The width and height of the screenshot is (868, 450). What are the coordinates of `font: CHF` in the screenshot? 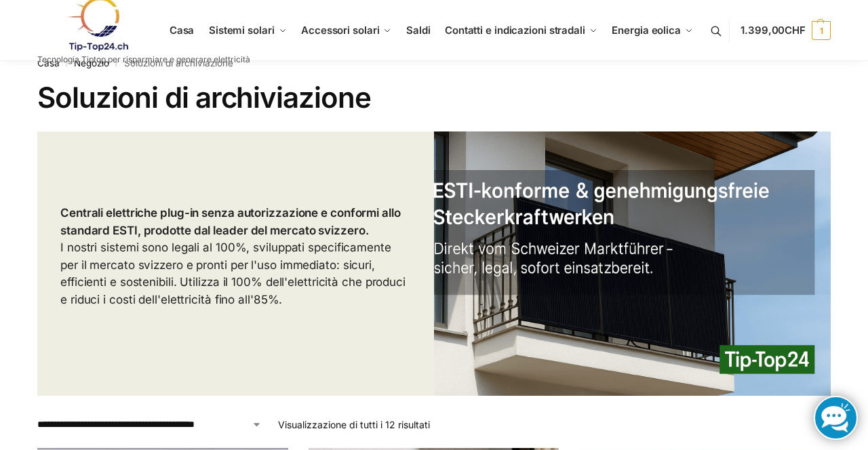 It's located at (795, 30).